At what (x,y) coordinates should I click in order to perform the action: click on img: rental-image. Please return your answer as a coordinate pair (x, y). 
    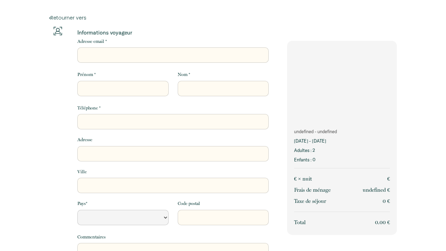
    Looking at the image, I should click on (342, 82).